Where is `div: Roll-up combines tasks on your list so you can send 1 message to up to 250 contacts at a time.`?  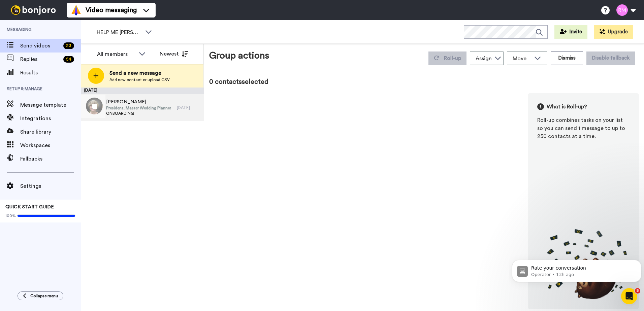 div: Roll-up combines tasks on your list so you can send 1 message to up to 250 contacts at a time. is located at coordinates (583, 128).